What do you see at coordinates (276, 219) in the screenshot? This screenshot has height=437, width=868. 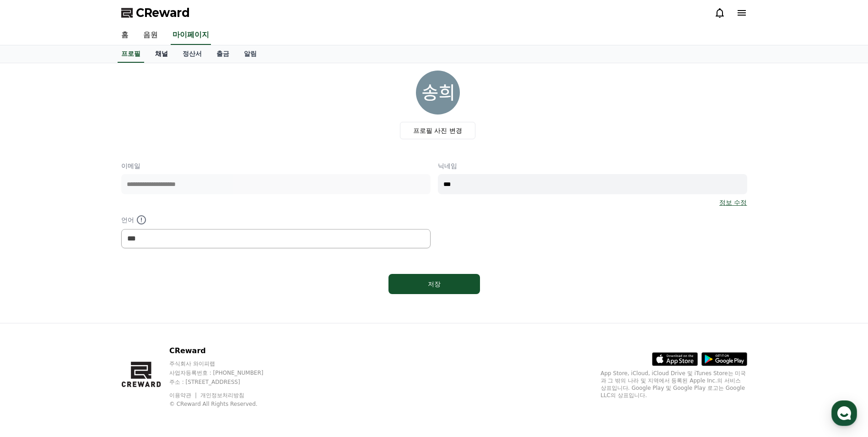 I see `p: 언어` at bounding box center [276, 219].